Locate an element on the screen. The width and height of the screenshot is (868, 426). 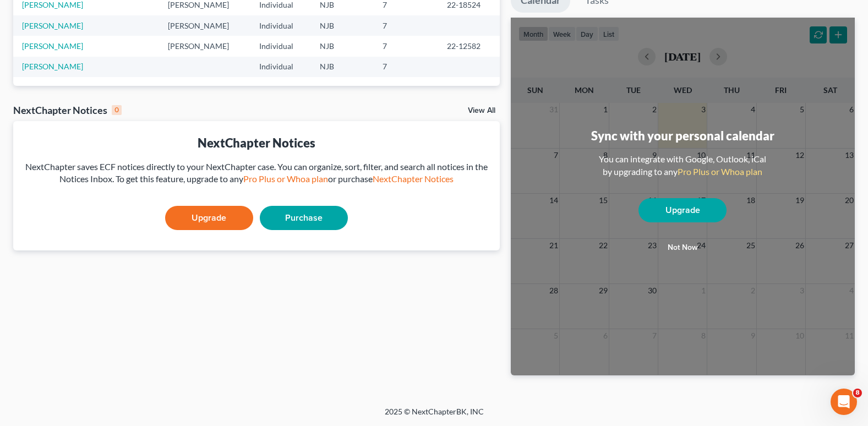
a: Purchase is located at coordinates (304, 218).